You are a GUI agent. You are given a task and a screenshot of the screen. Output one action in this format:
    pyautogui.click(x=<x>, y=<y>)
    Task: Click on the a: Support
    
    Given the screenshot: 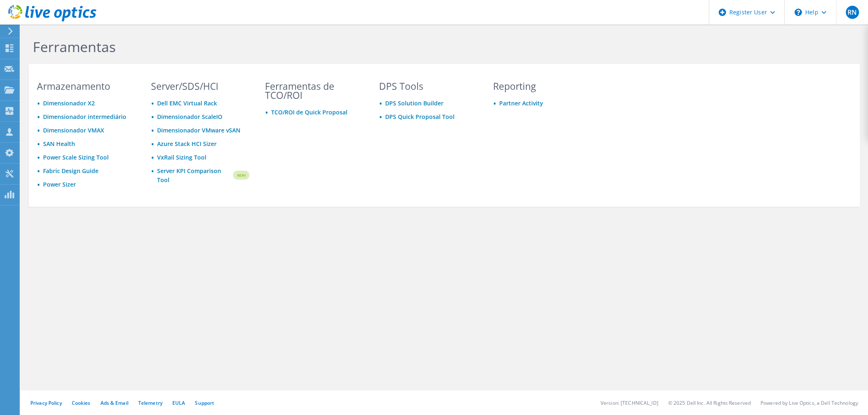 What is the action you would take?
    pyautogui.click(x=204, y=403)
    